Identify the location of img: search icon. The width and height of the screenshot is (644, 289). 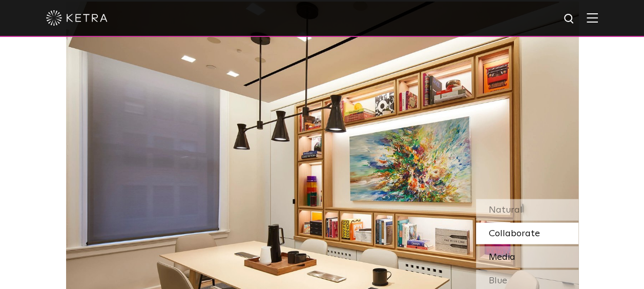
(569, 19).